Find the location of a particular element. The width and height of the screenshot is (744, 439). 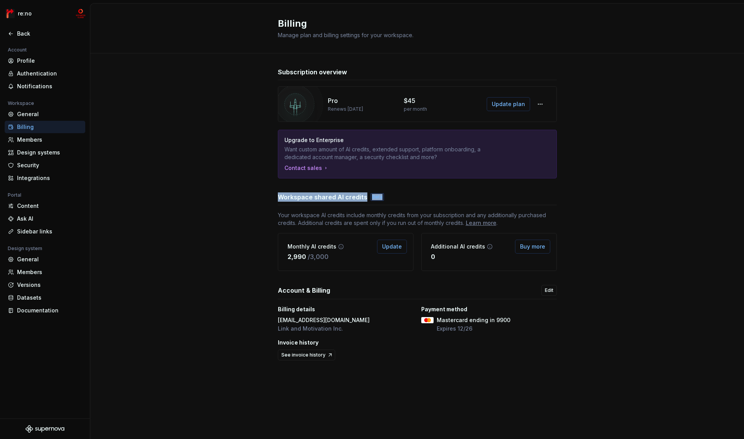

img: mc-develop is located at coordinates (81, 14).